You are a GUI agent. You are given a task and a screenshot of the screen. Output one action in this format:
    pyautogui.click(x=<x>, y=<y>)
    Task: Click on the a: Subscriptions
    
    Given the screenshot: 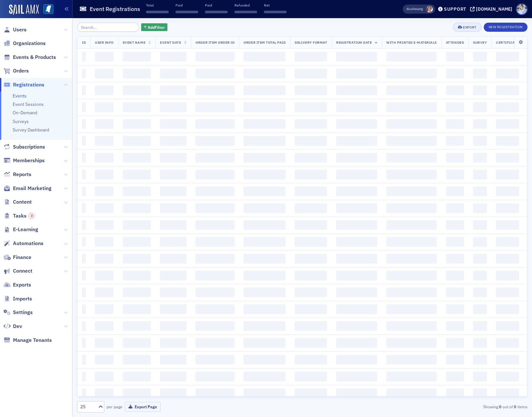 What is the action you would take?
    pyautogui.click(x=24, y=147)
    